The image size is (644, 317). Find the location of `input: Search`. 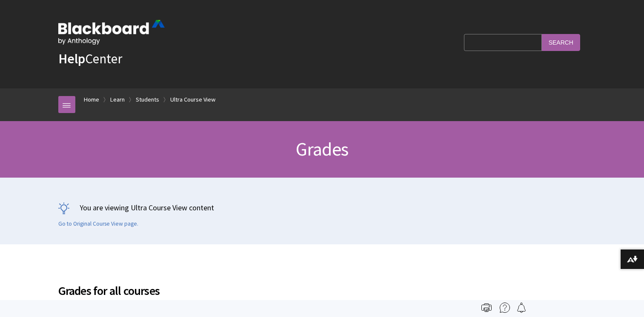

input: Search is located at coordinates (561, 42).